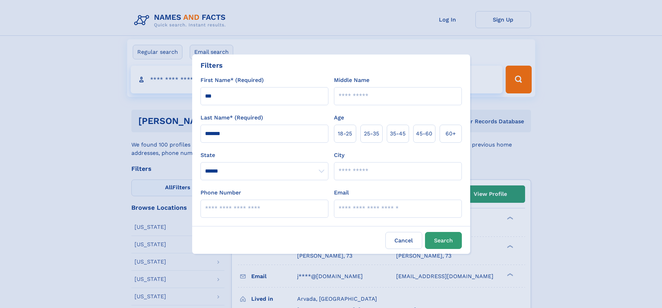 Image resolution: width=662 pixels, height=308 pixels. I want to click on button: Search, so click(444, 241).